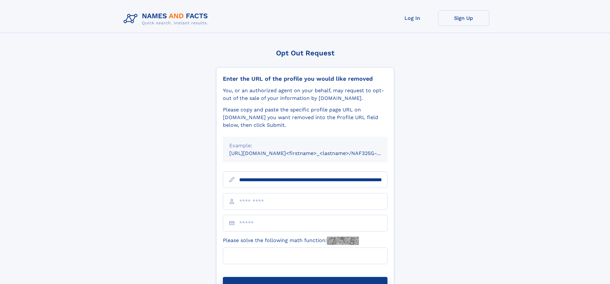 The height and width of the screenshot is (284, 610). Describe the element at coordinates (305, 53) in the screenshot. I see `div: Opt Out Request` at that location.